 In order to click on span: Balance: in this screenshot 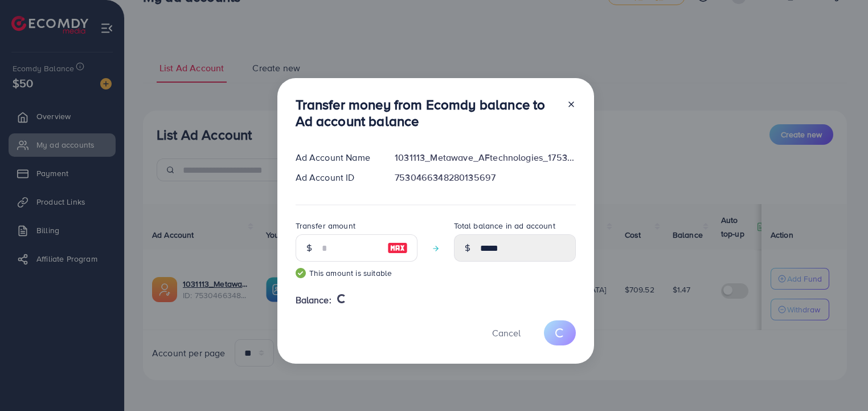, I will do `click(313, 300)`.